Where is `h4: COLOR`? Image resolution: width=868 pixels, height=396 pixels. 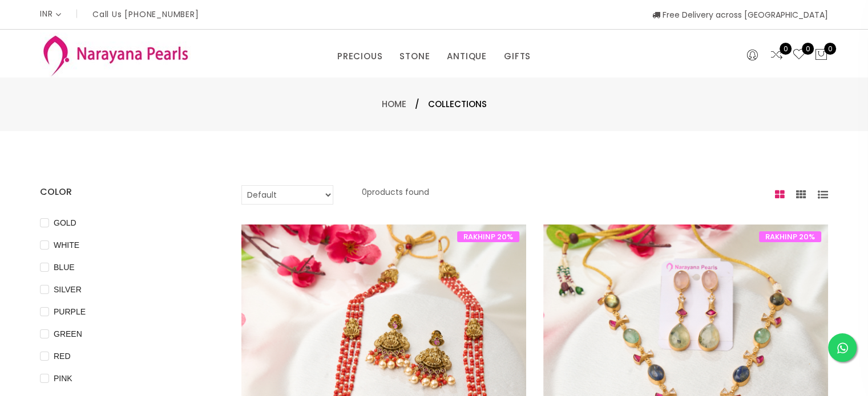
h4: COLOR is located at coordinates (123, 192).